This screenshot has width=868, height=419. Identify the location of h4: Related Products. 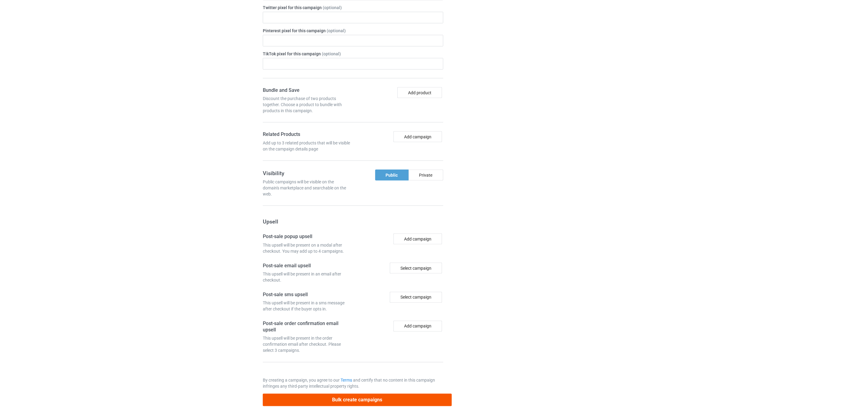
(307, 134).